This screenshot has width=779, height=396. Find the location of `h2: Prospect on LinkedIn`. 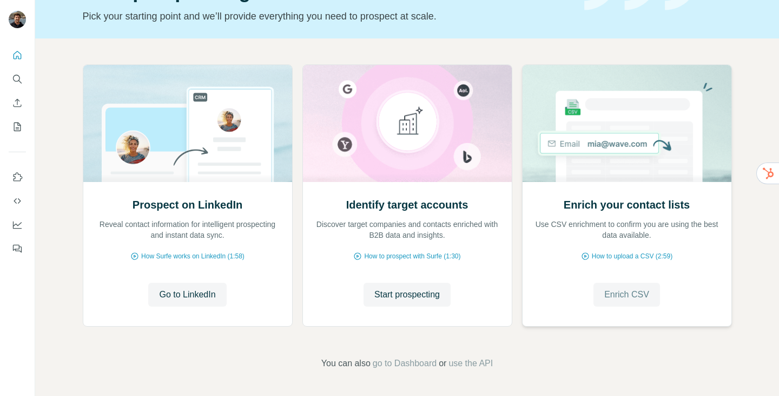

h2: Prospect on LinkedIn is located at coordinates (187, 205).